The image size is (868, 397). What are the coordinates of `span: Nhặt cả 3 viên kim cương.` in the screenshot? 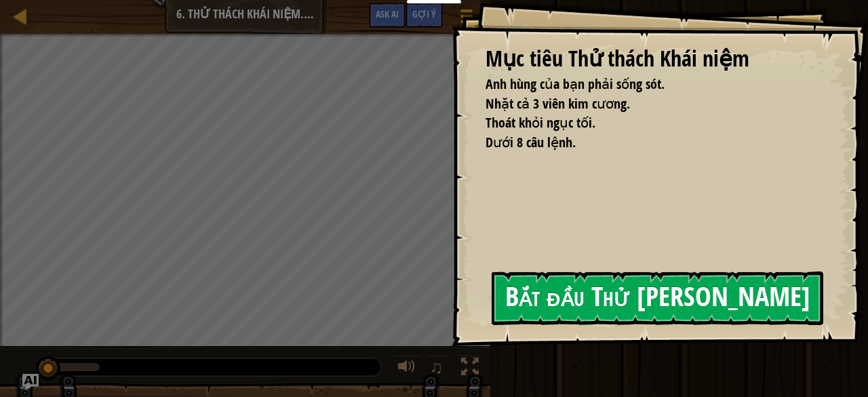 It's located at (557, 103).